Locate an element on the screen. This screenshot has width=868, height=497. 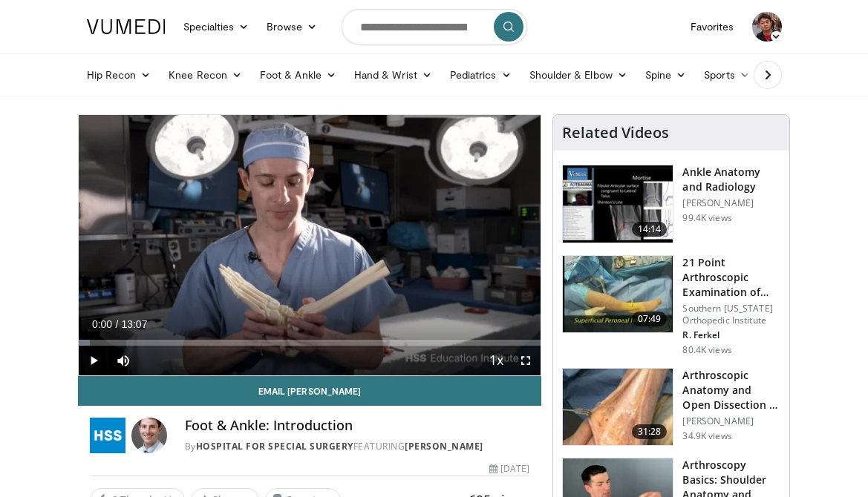
button: Mute is located at coordinates (123, 361).